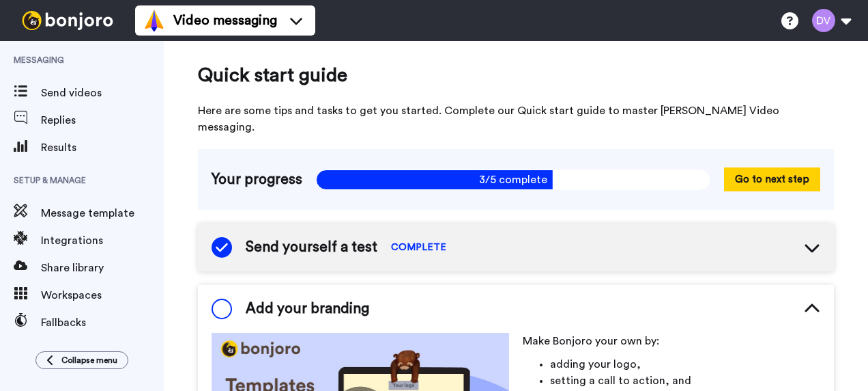  I want to click on span: Integrations, so click(103, 241).